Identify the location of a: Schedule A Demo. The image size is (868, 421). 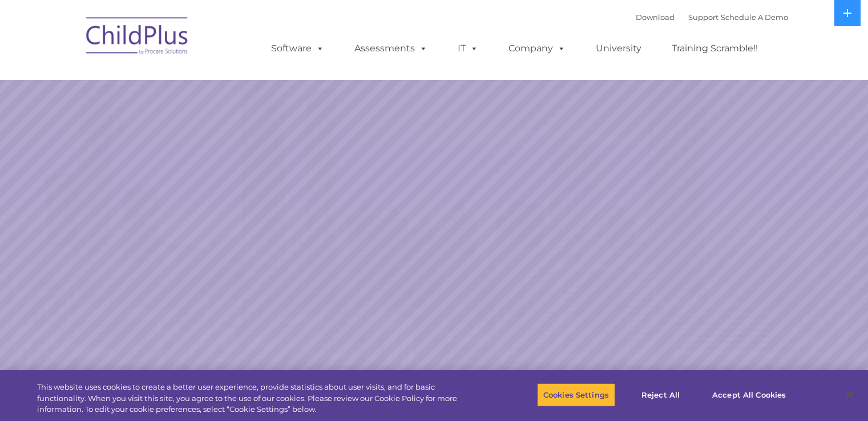
(754, 17).